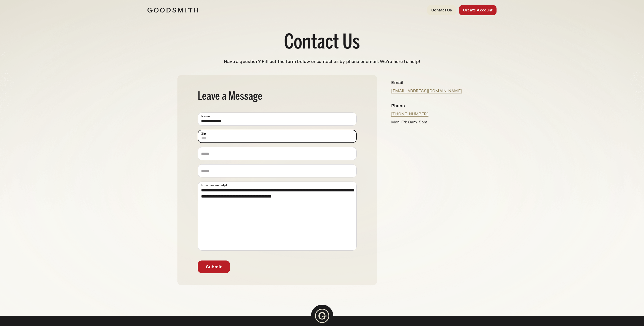 This screenshot has height=326, width=644. Describe the element at coordinates (214, 267) in the screenshot. I see `button: Submit` at that location.